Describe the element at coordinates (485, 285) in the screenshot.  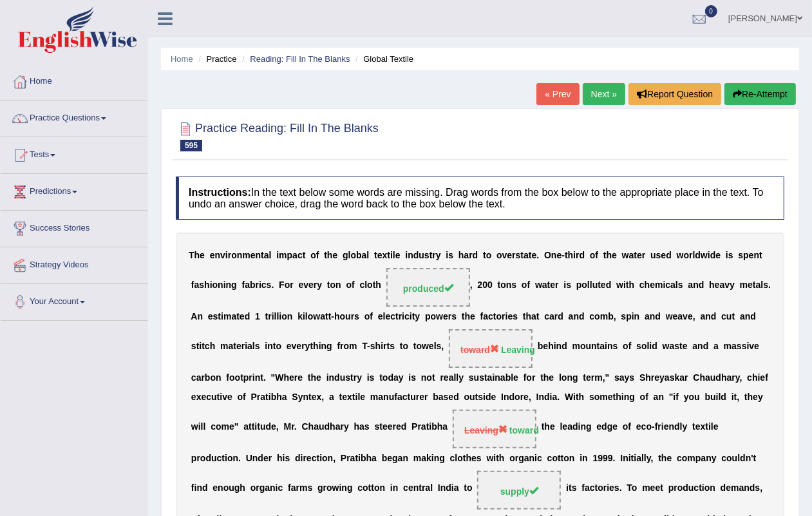
I see `b: 0` at that location.